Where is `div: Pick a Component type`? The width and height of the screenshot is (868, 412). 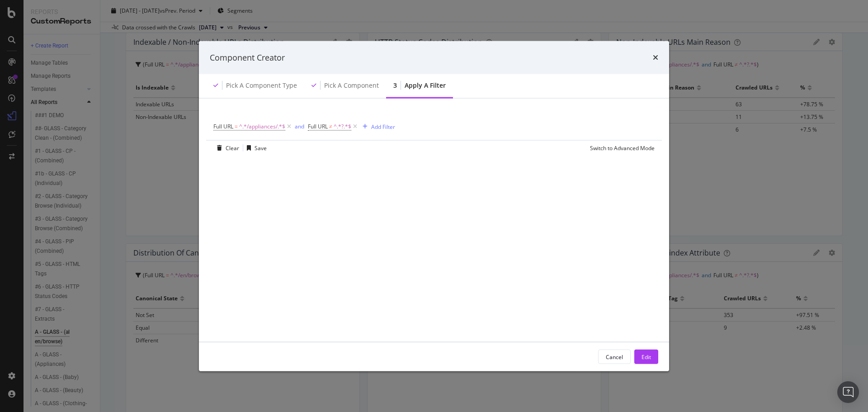 div: Pick a Component type is located at coordinates (261, 85).